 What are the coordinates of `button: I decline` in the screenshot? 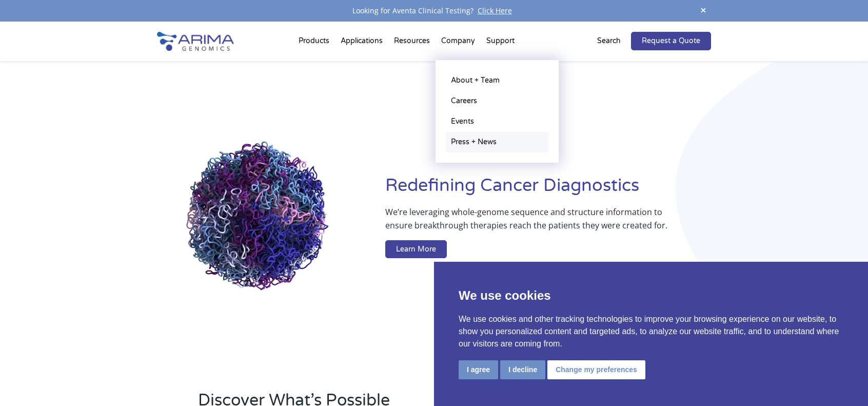 It's located at (523, 369).